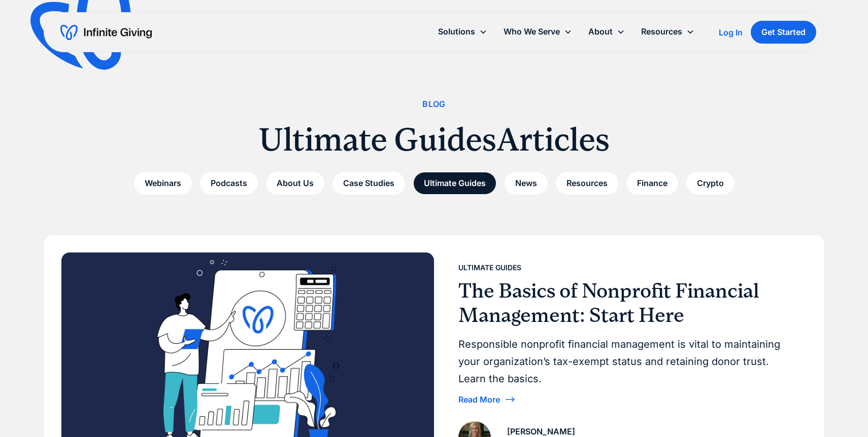 The width and height of the screenshot is (868, 437). What do you see at coordinates (731, 32) in the screenshot?
I see `a: Log In` at bounding box center [731, 32].